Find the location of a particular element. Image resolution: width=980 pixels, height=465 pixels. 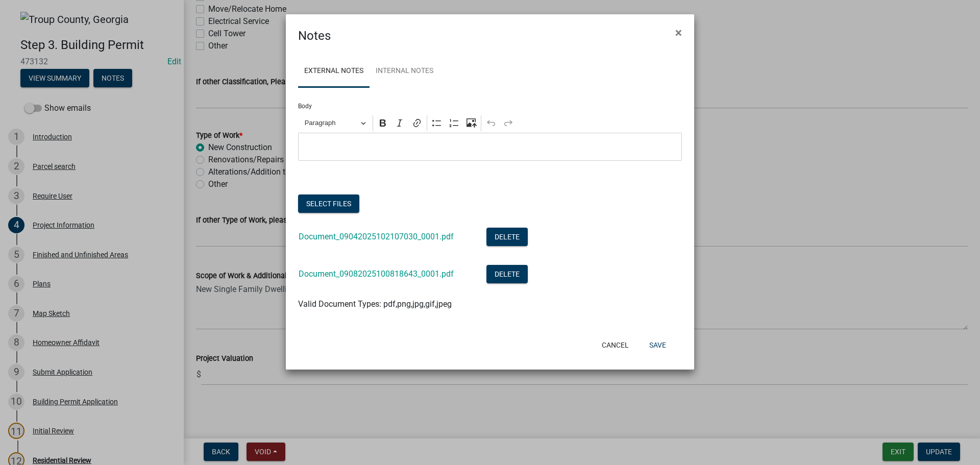

a: Document_09042025102107030_0001.pdf is located at coordinates (376, 236).